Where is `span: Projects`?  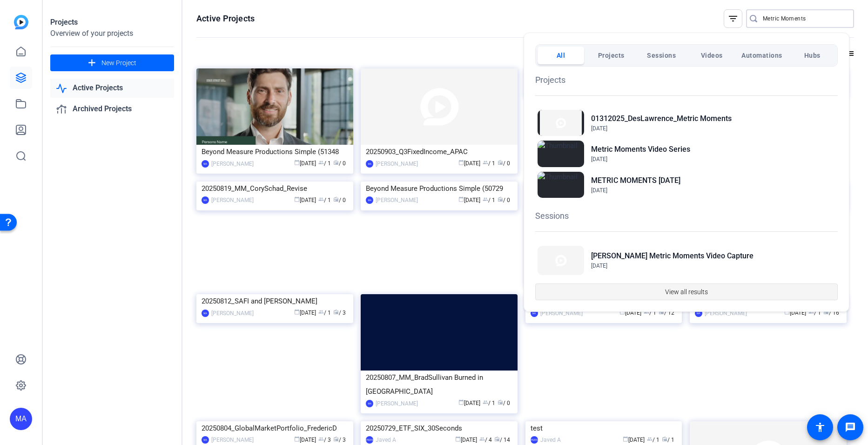 span: Projects is located at coordinates (611, 56).